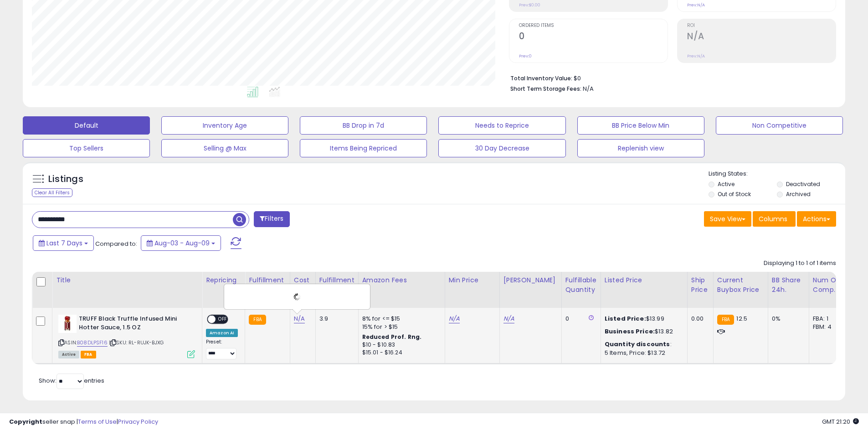 The height and width of the screenshot is (431, 868). What do you see at coordinates (400, 345) in the screenshot?
I see `div: $10 - $10.83` at bounding box center [400, 345].